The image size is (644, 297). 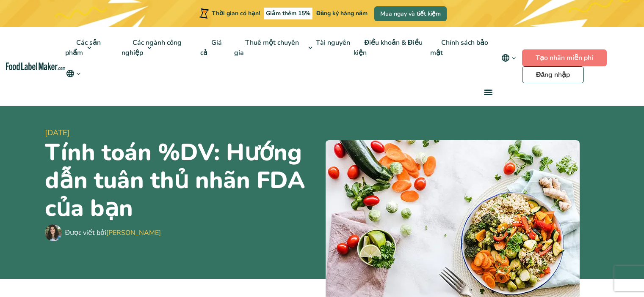 What do you see at coordinates (410, 14) in the screenshot?
I see `font: Mua ngay và tiết kiệm` at bounding box center [410, 14].